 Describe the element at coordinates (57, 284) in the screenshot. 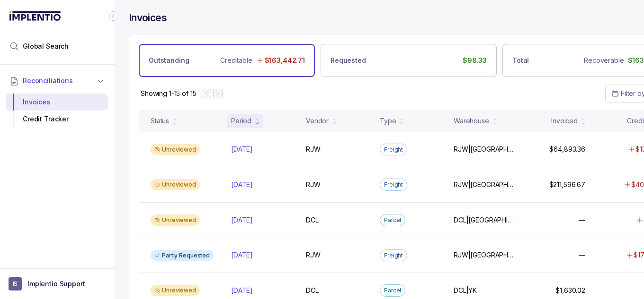

I see `p: Implentio Support` at that location.